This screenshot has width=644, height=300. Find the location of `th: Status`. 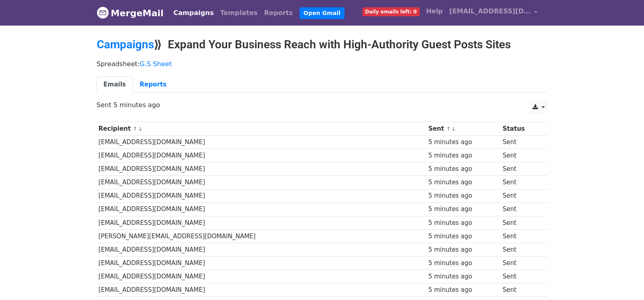

th: Status is located at coordinates (521, 129).